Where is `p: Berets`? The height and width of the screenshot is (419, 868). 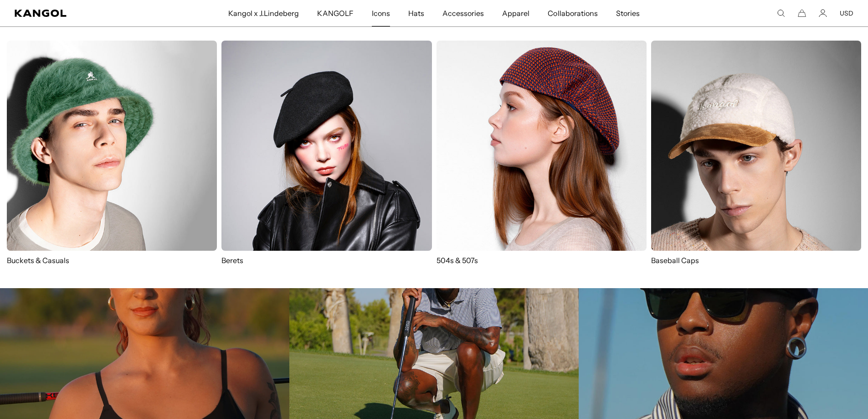 p: Berets is located at coordinates (326, 260).